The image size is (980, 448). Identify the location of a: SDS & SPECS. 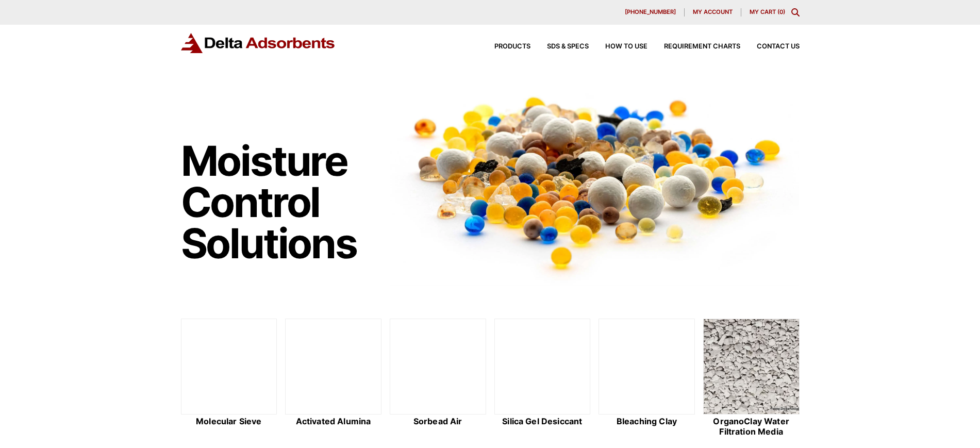
(559, 46).